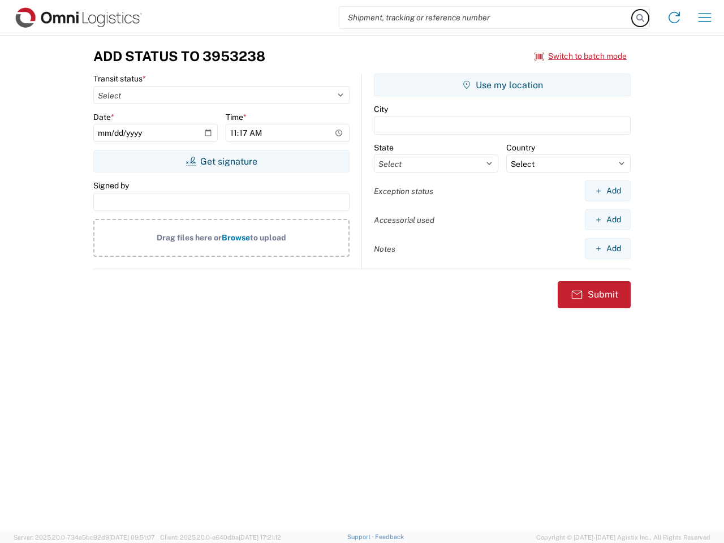 The image size is (724, 543). Describe the element at coordinates (594, 295) in the screenshot. I see `button: Submit` at that location.